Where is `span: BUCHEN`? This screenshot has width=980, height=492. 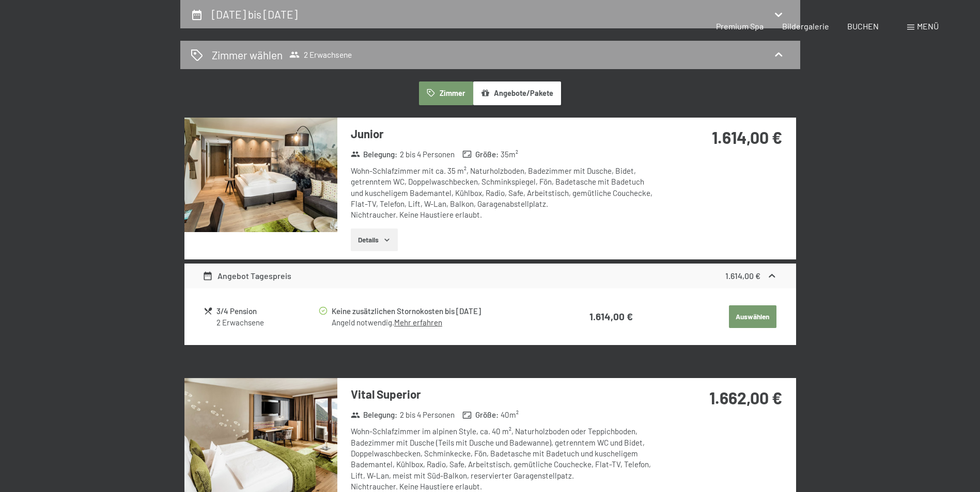 span: BUCHEN is located at coordinates (863, 26).